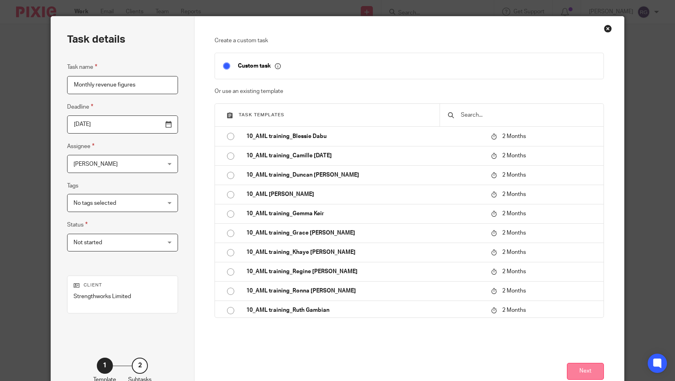 This screenshot has height=381, width=675. What do you see at coordinates (364, 310) in the screenshot?
I see `p: 10_AML training_Ruth Gambian` at bounding box center [364, 310].